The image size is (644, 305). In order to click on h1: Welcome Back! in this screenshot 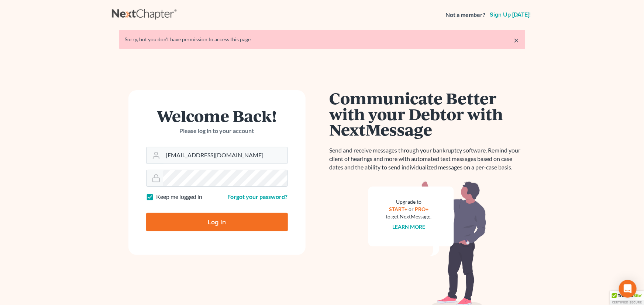, I will do `click(217, 116)`.